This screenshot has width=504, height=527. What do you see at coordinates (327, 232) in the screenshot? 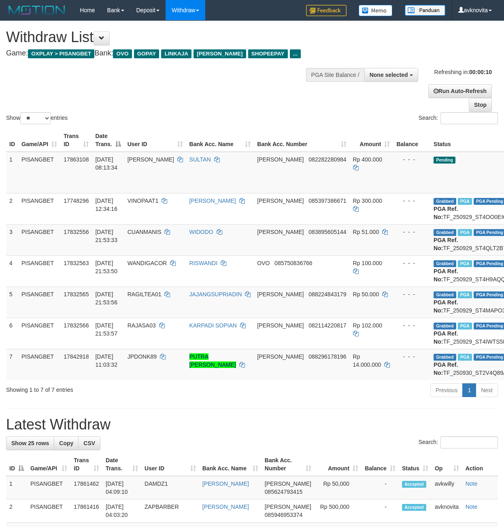
I see `span: Copy 083895605144 to clipboard` at bounding box center [327, 232].